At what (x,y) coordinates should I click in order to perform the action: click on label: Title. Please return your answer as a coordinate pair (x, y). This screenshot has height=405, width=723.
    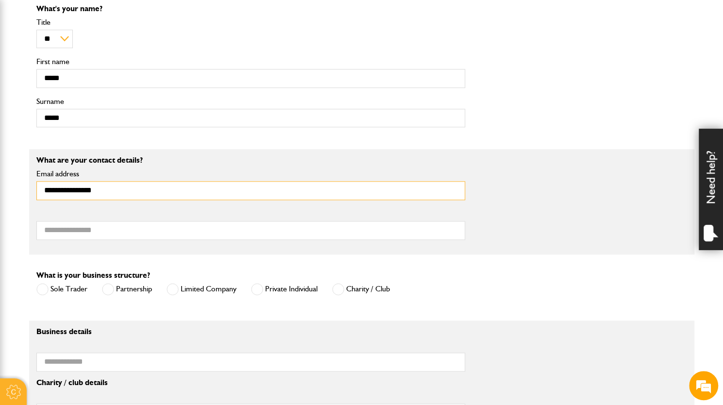
    Looking at the image, I should click on (250, 22).